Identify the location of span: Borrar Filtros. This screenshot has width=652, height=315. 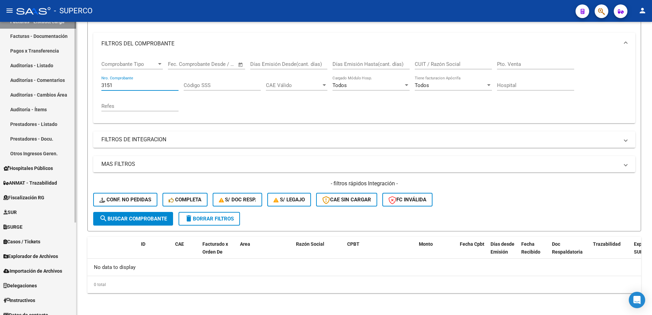
(209, 219).